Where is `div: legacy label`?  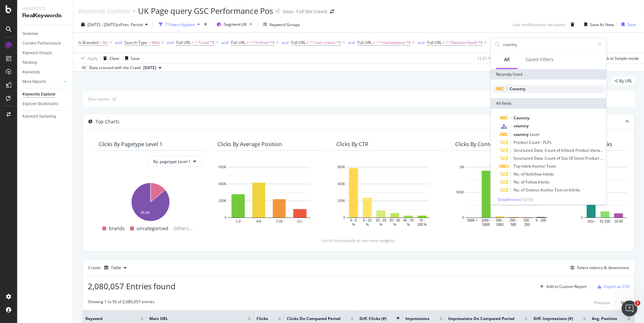
div: legacy label is located at coordinates (623, 81).